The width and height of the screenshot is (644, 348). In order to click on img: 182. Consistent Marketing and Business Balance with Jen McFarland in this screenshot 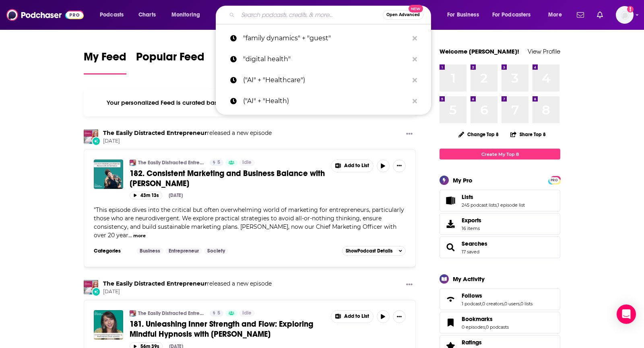, I will do `click(108, 174)`.